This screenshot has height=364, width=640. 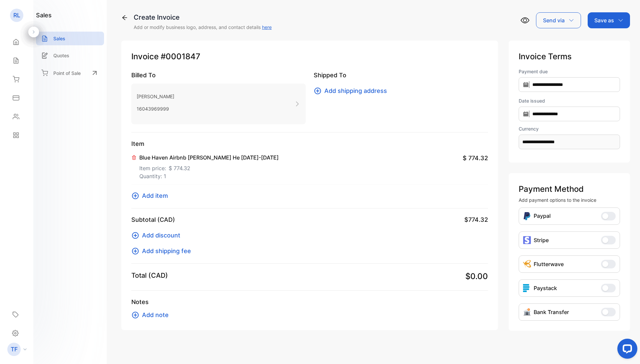 What do you see at coordinates (476, 220) in the screenshot?
I see `span: $774.32` at bounding box center [476, 220].